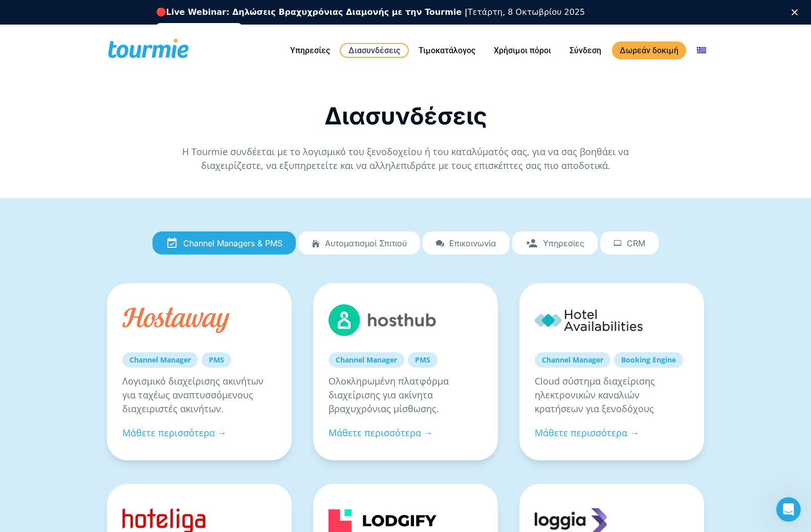 The width and height of the screenshot is (811, 532). What do you see at coordinates (199, 394) in the screenshot?
I see `p: Λογισμικό διαχείρισης ακινήτων για ταχέως αναπτυσσόμενους διαχειριστές ακινήτων.` at bounding box center [199, 394].